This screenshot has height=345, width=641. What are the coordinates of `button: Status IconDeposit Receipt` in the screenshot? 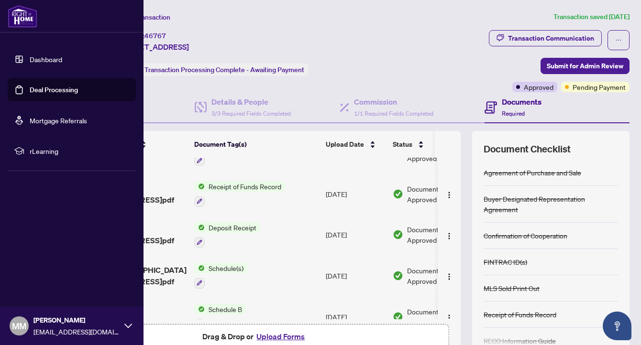 It's located at (227, 235).